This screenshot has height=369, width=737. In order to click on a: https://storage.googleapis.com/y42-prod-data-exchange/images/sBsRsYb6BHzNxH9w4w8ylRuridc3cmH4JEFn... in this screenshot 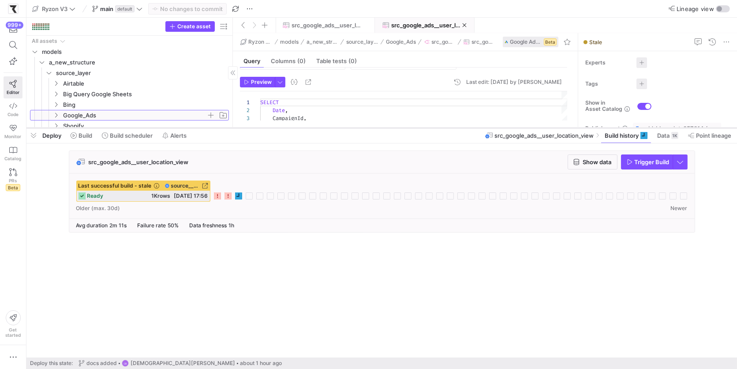, I will do `click(13, 9)`.